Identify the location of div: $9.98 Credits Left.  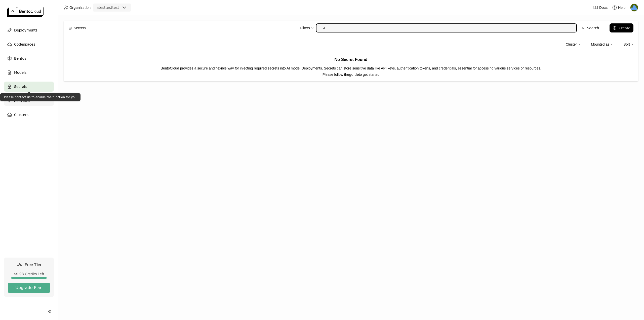
(29, 274).